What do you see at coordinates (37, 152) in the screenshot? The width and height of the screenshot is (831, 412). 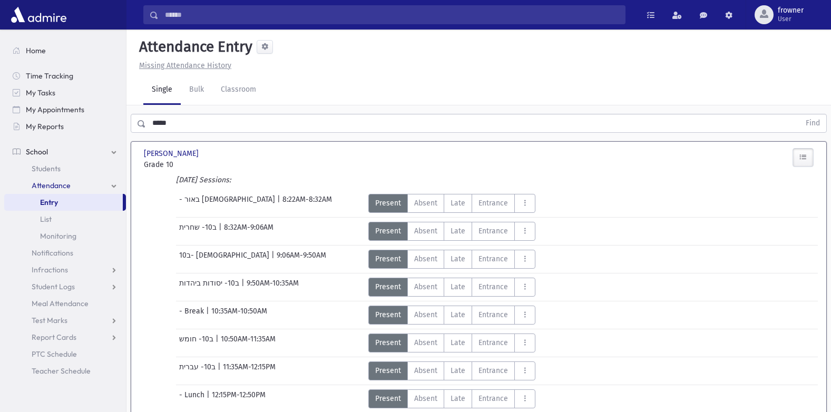 I see `span: School` at bounding box center [37, 152].